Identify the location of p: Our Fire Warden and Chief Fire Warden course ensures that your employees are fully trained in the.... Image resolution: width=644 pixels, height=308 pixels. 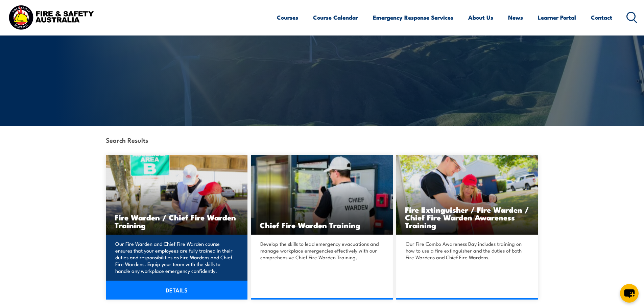
(175, 258).